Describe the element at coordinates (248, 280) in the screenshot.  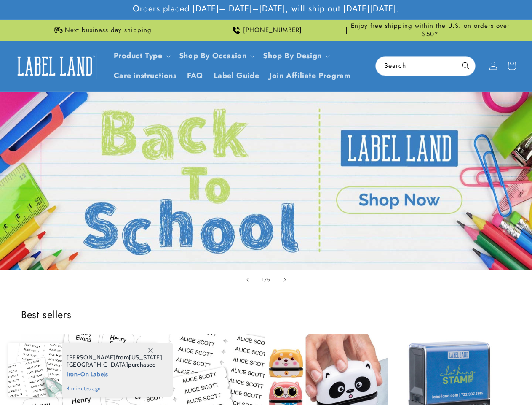
I see `button: Previous slide` at that location.